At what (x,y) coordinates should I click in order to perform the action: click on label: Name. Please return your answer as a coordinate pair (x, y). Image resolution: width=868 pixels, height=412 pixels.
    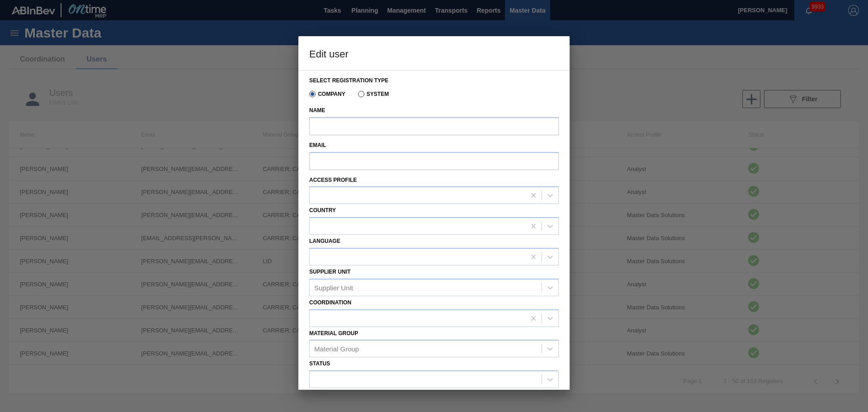
    Looking at the image, I should click on (434, 110).